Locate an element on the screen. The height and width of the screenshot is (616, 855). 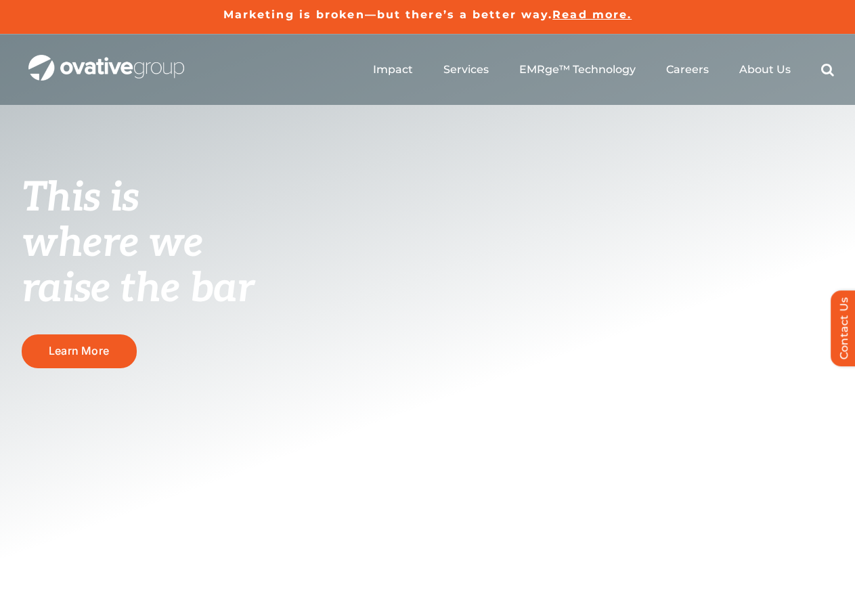
span: Impact is located at coordinates (392, 70).